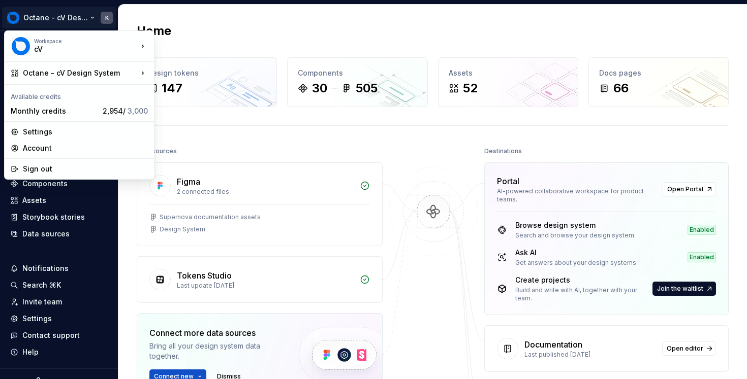  I want to click on div: Monthly credits, so click(54, 111).